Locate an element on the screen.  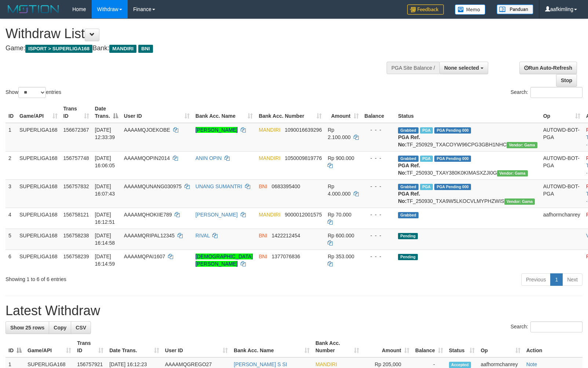
td: AUTOWD-BOT-PGA is located at coordinates (562, 137).